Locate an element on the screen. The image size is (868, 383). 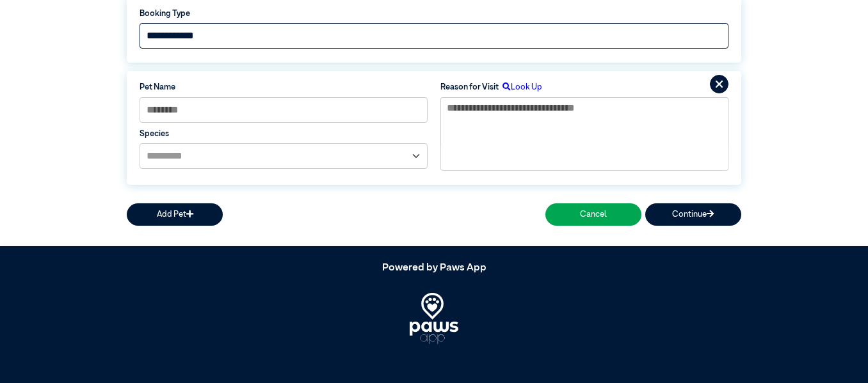
label: Booking Type is located at coordinates (434, 14).